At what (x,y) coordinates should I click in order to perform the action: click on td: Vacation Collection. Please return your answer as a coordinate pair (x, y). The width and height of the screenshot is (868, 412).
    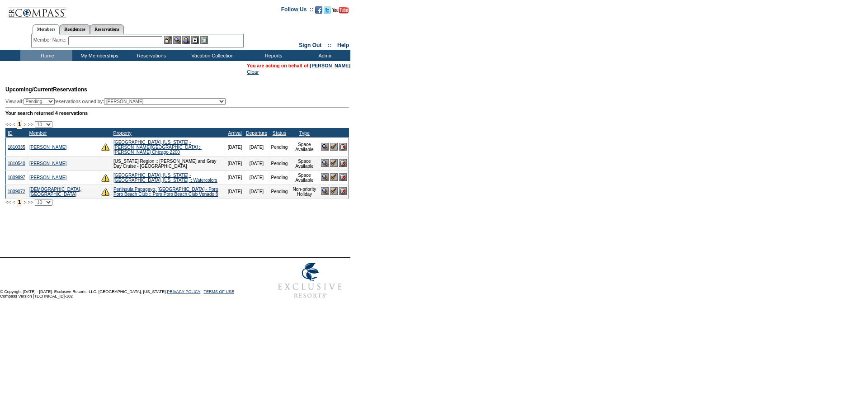
    Looking at the image, I should click on (211, 55).